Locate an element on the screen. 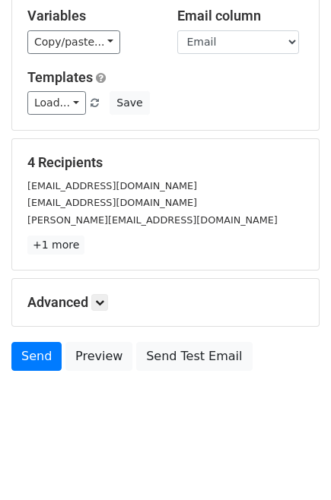 This screenshot has height=500, width=331. h5: Email column is located at coordinates (240, 16).